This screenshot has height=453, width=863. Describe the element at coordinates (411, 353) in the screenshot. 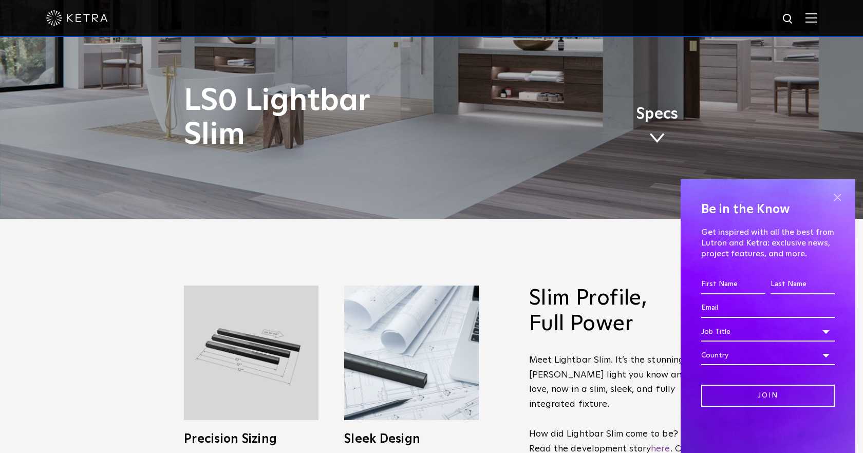

I see `img: L30_SlimProfile` at that location.